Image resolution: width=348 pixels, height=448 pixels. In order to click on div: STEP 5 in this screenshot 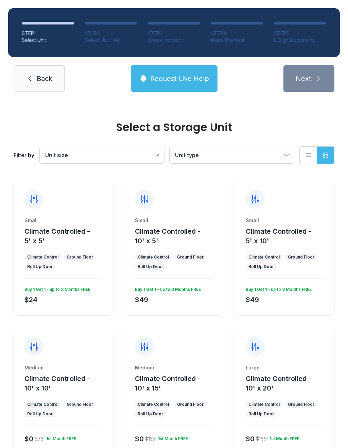, I will do `click(300, 33)`.